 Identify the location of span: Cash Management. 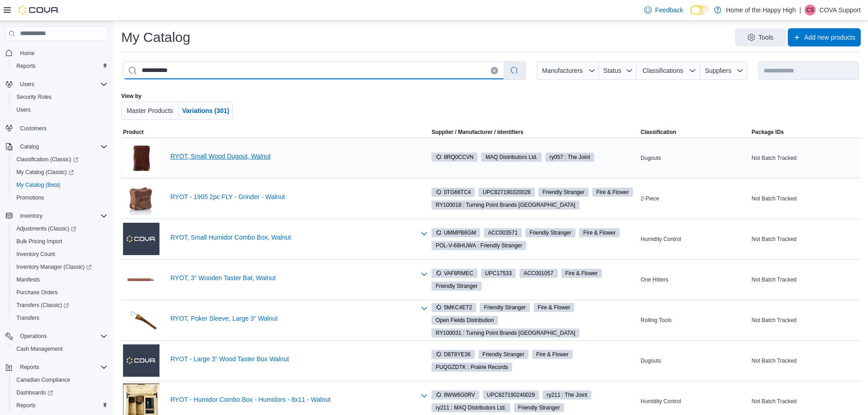
(39, 349).